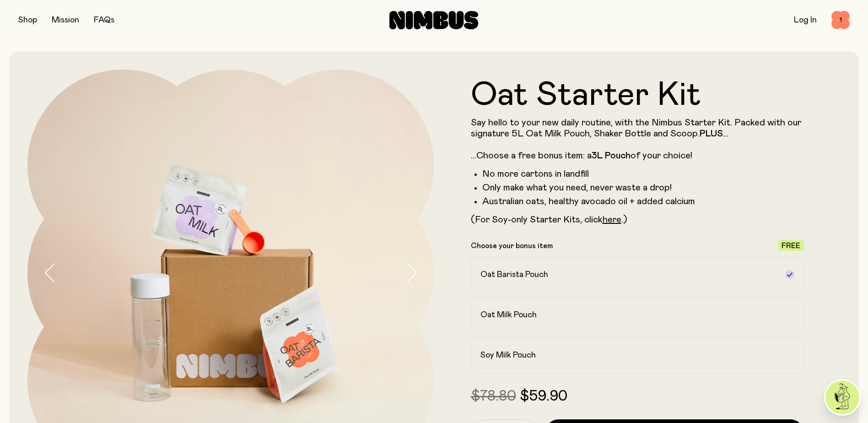 The image size is (868, 423). Describe the element at coordinates (514, 275) in the screenshot. I see `h2: Oat Barista Pouch` at that location.